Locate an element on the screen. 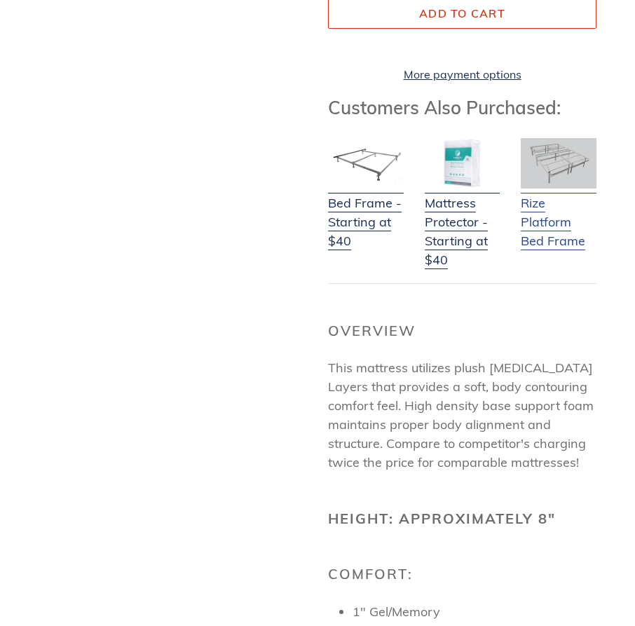 This screenshot has height=626, width=635. a: Mattress Protector - Starting at $40 is located at coordinates (463, 222).